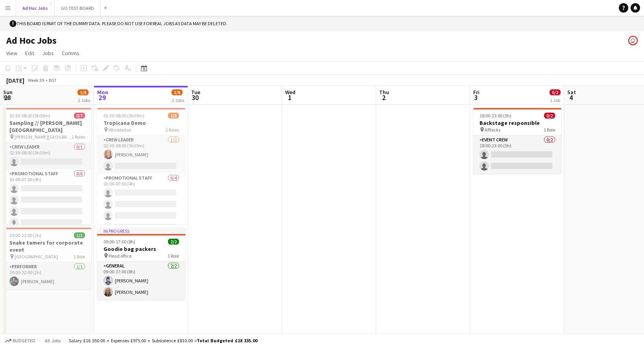 The width and height of the screenshot is (644, 347). Describe the element at coordinates (32, 41) in the screenshot. I see `h1: Ad Hoc Jobs` at that location.